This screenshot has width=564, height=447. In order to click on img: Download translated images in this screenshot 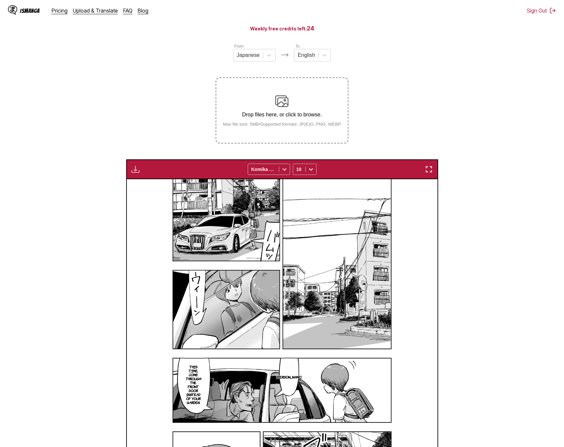, I will do `click(135, 169)`.